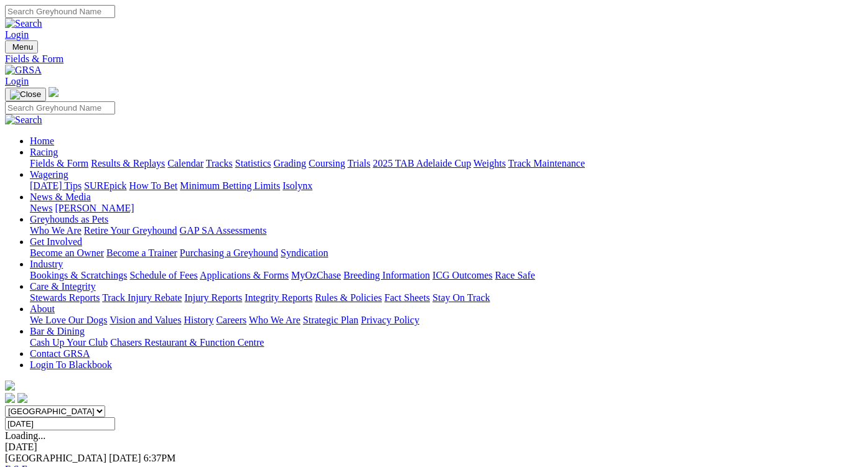 The height and width of the screenshot is (467, 868). Describe the element at coordinates (278, 297) in the screenshot. I see `a: Integrity Reports` at that location.